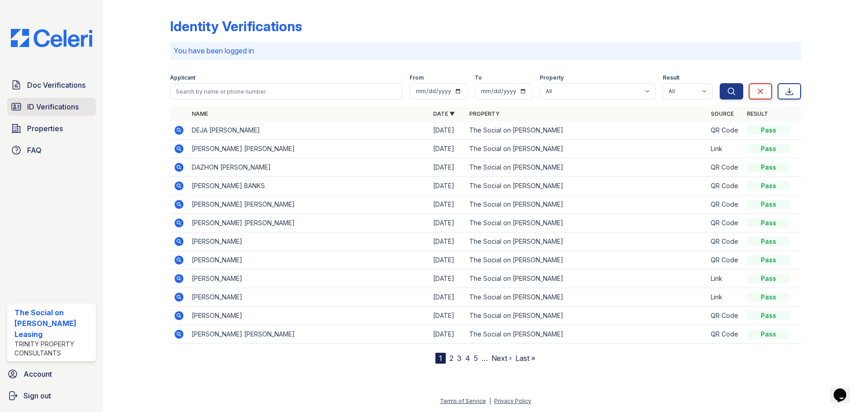 This screenshot has width=868, height=412. Describe the element at coordinates (286, 91) in the screenshot. I see `input: Search by name or phone number` at that location.